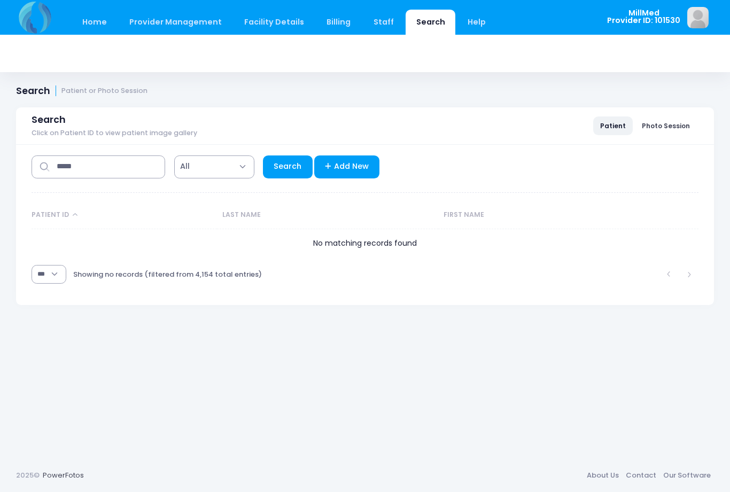 This screenshot has height=492, width=730. Describe the element at coordinates (167, 275) in the screenshot. I see `div: Showing no records (filtered from 4,154 total entries)` at that location.